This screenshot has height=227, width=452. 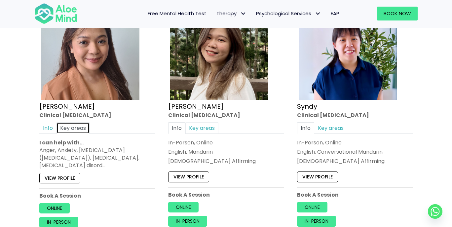 What do you see at coordinates (397, 13) in the screenshot?
I see `span: Book Now` at bounding box center [397, 13].